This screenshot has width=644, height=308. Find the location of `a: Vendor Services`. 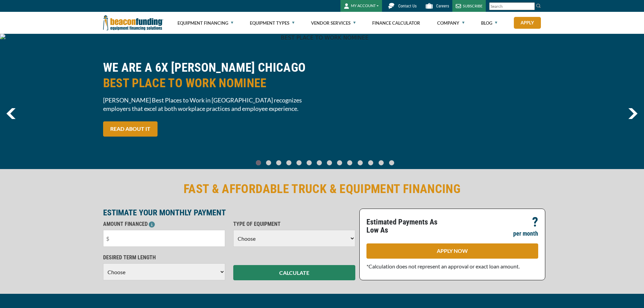

a: Vendor Services is located at coordinates (333, 23).